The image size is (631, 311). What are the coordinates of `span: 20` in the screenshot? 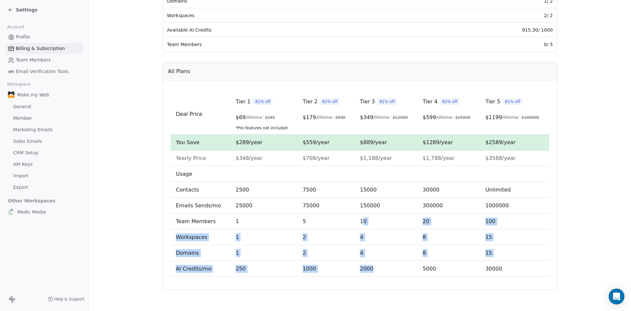 It's located at (426, 221).